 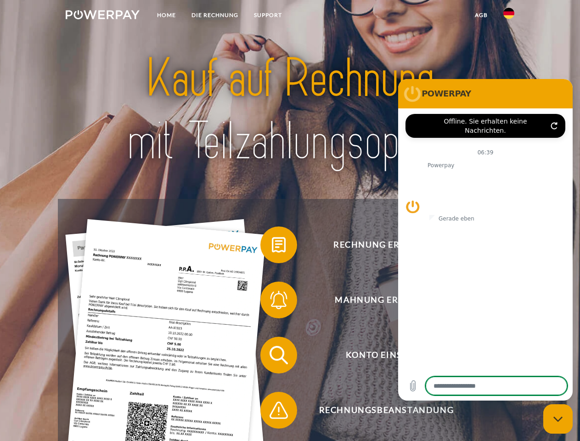 What do you see at coordinates (100, 15) in the screenshot?
I see `h2: POWERPAY` at bounding box center [100, 15].